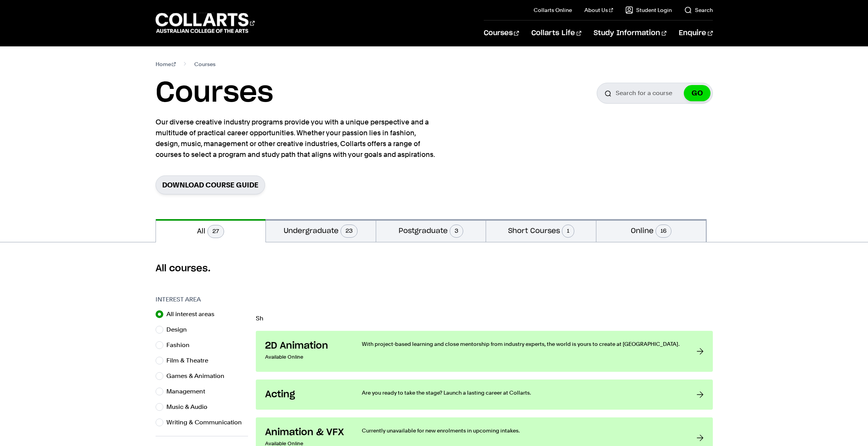 The width and height of the screenshot is (868, 446). I want to click on p: With project-based learning and close mentorship from industry experts, the world is yours to cre..., so click(521, 344).